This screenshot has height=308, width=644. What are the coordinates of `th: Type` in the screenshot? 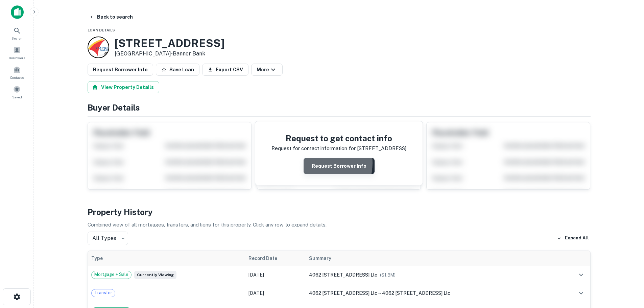 It's located at (167, 259).